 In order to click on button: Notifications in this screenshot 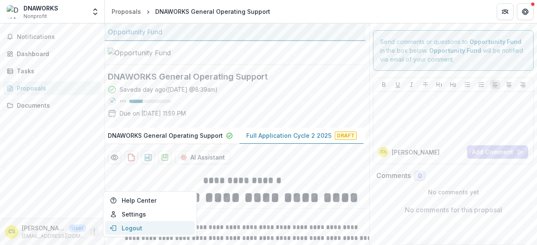, I will do `click(52, 37)`.